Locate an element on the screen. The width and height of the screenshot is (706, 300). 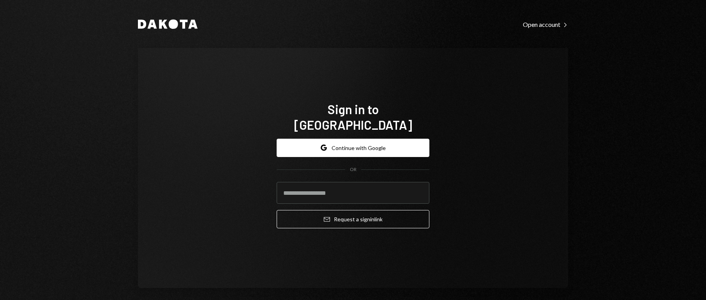
a: Open account is located at coordinates (545, 24).